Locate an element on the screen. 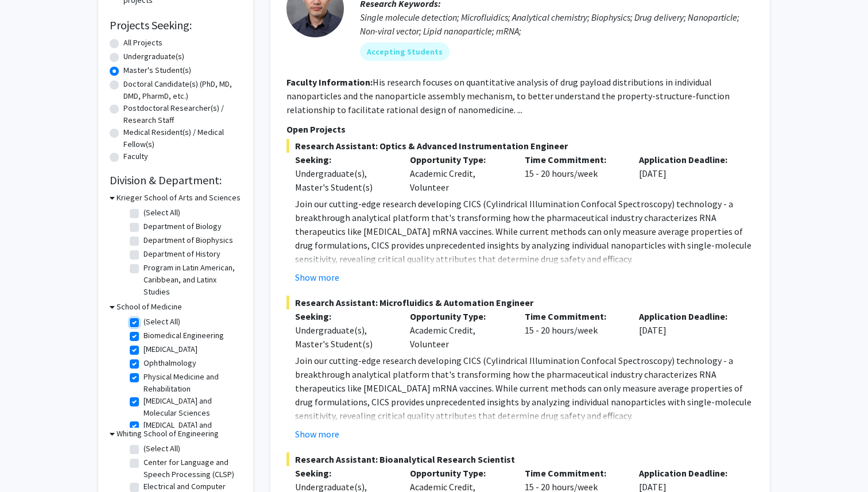  label: Master's Student(s) is located at coordinates (157, 70).